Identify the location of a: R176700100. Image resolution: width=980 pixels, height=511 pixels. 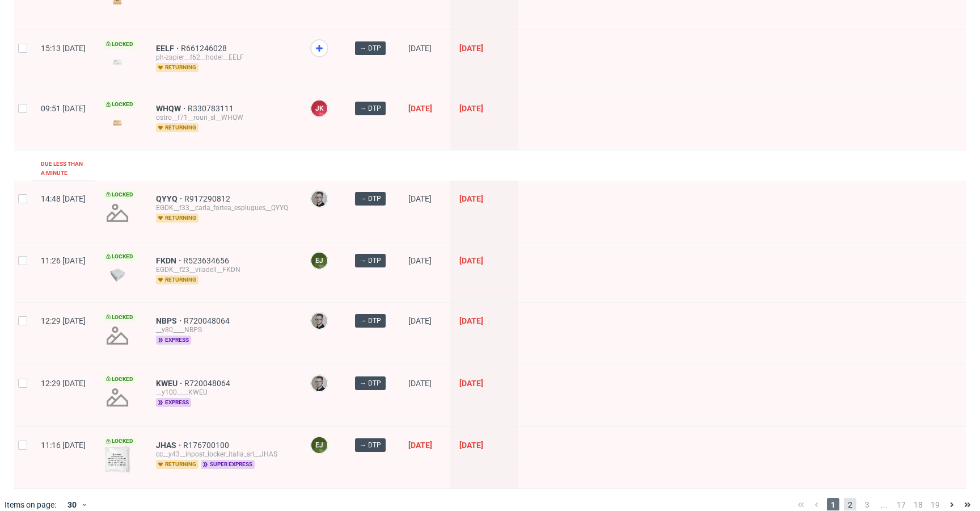
(207, 445).